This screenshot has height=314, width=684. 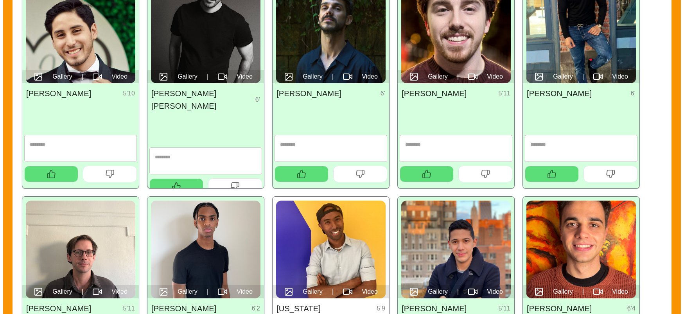 I want to click on p: 6 ' 4, so click(x=631, y=309).